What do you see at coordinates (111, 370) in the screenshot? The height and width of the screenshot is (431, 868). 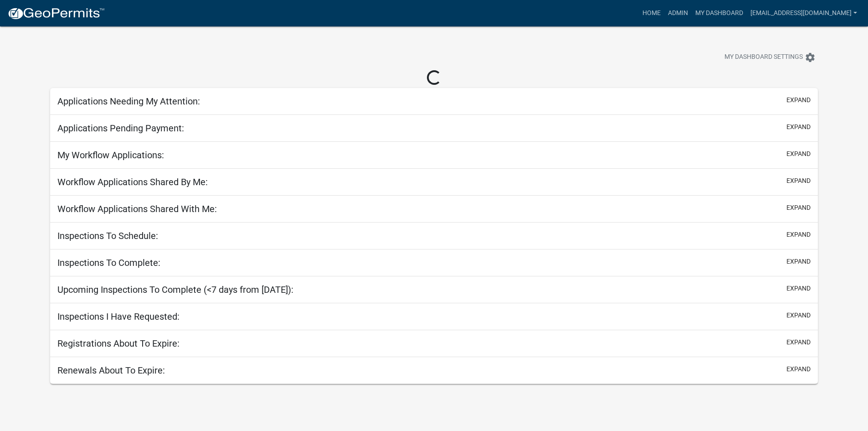 I see `h5: Renewals About To Expire:` at bounding box center [111, 370].